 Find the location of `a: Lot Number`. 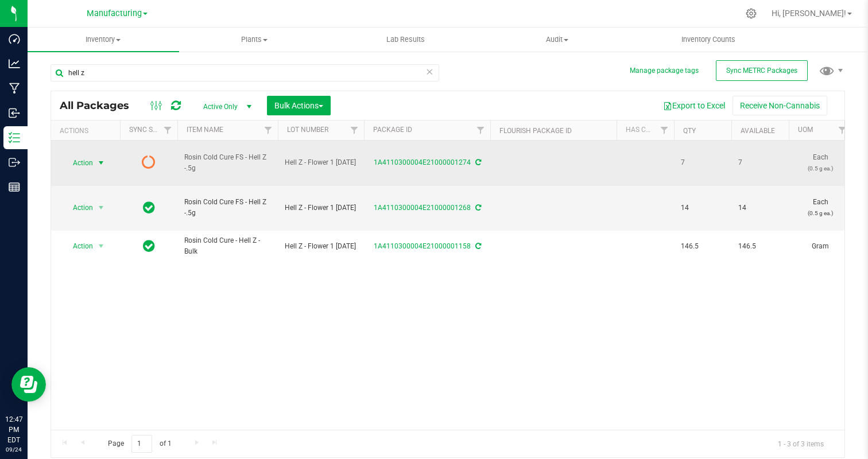

a: Lot Number is located at coordinates (308, 130).